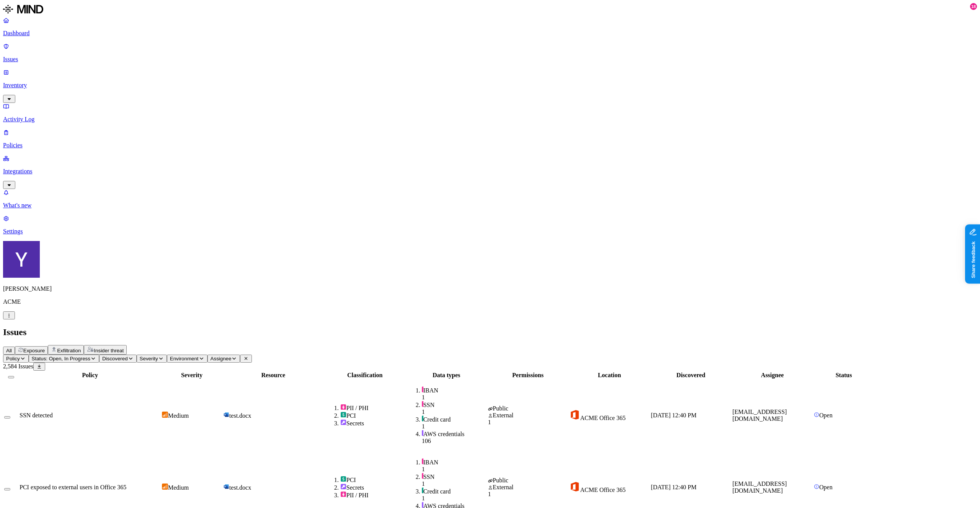 This screenshot has width=980, height=508. I want to click on div: Policy, so click(90, 376).